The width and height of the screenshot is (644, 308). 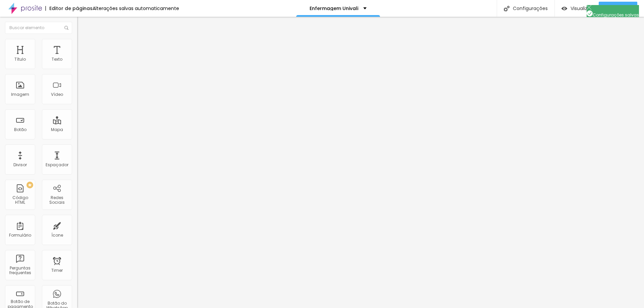 I want to click on div: Ícone, so click(x=57, y=236).